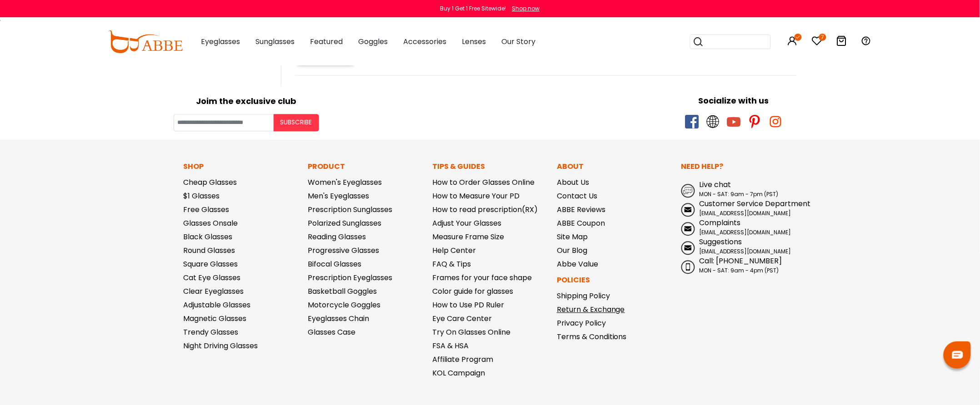 The image size is (980, 405). What do you see at coordinates (214, 318) in the screenshot?
I see `a: Magnetic Glasses` at bounding box center [214, 318].